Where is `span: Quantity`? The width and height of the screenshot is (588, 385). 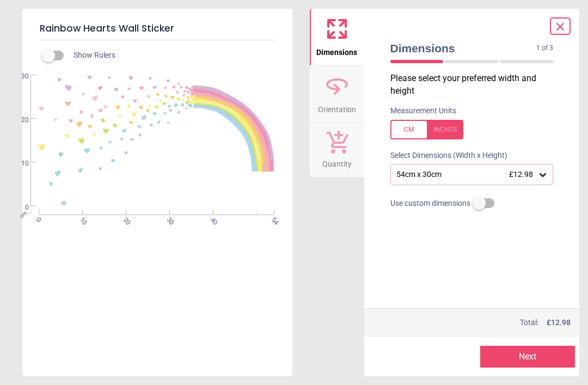
span: Quantity is located at coordinates (337, 162).